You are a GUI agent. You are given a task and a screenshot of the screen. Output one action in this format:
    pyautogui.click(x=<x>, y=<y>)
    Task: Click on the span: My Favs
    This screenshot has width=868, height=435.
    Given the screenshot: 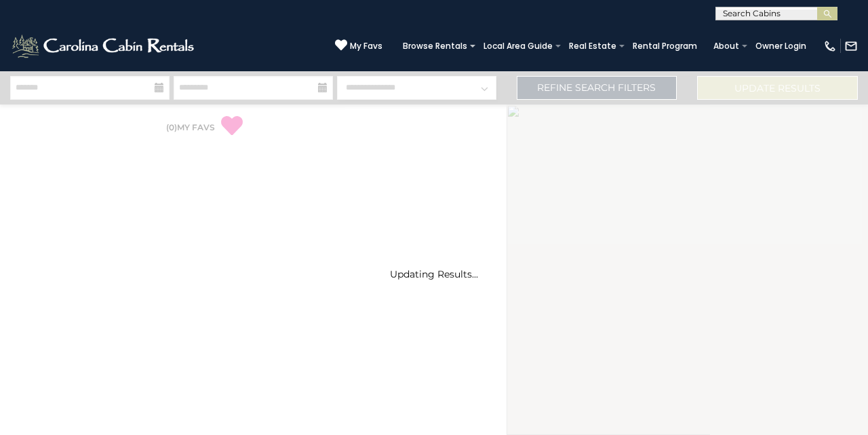 What is the action you would take?
    pyautogui.click(x=366, y=46)
    